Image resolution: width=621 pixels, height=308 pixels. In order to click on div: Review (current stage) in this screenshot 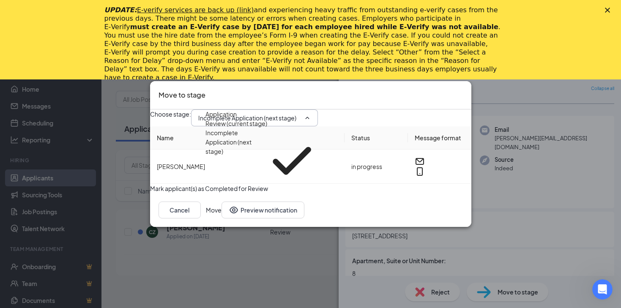, I will do `click(236, 123)`.